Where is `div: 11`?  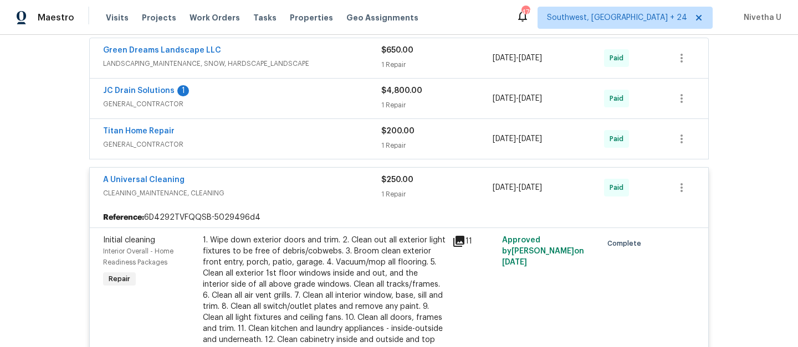
div: 11 is located at coordinates (474, 242).